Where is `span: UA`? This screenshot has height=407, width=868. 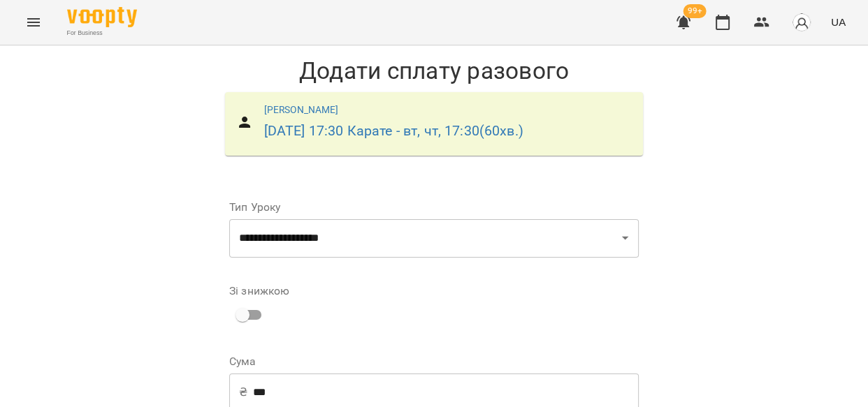 span: UA is located at coordinates (838, 21).